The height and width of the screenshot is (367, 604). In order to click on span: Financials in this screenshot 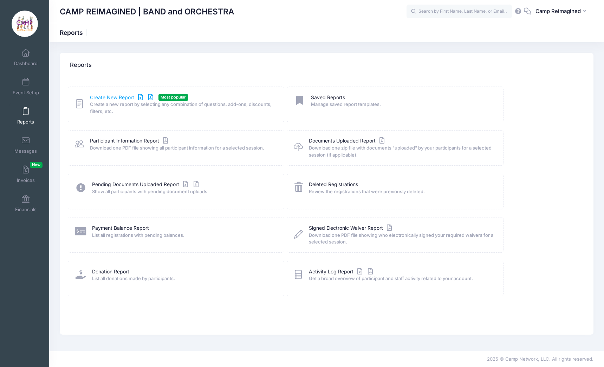, I will do `click(26, 209)`.